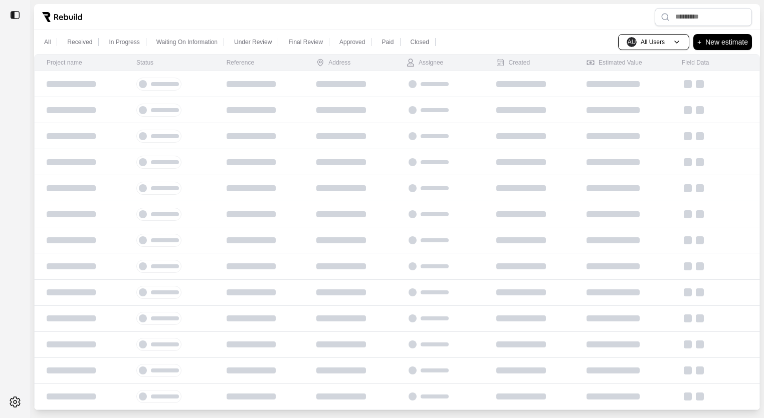 The width and height of the screenshot is (764, 418). Describe the element at coordinates (352, 42) in the screenshot. I see `p: Approved` at that location.